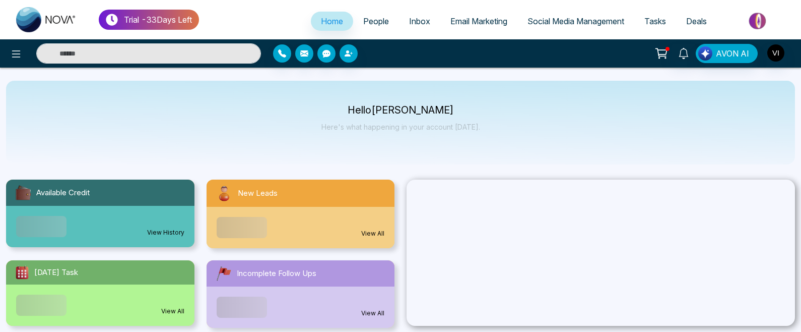 The height and width of the screenshot is (332, 801). What do you see at coordinates (420, 21) in the screenshot?
I see `a: Inbox` at bounding box center [420, 21].